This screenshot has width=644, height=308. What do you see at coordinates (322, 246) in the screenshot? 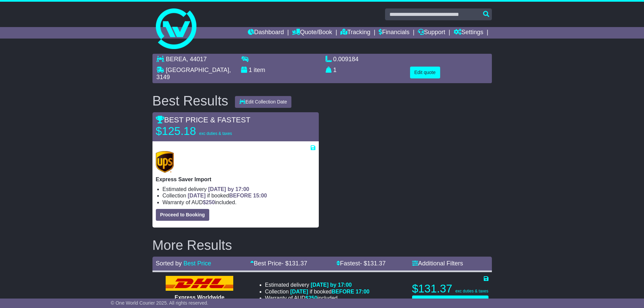
I see `h2: More Results` at bounding box center [322, 246].